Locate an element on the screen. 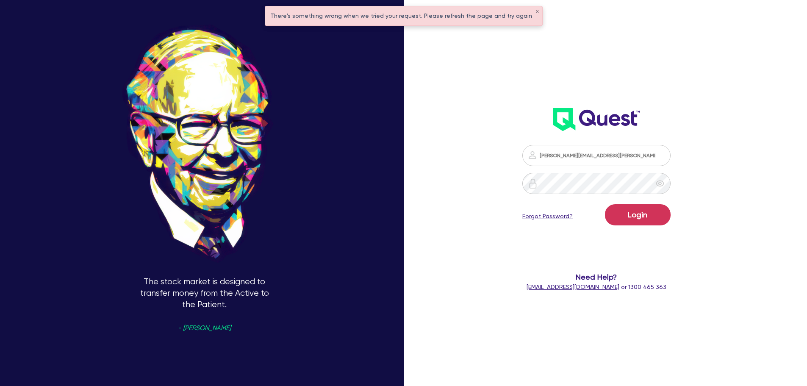 This screenshot has width=807, height=386. button: Login is located at coordinates (638, 215).